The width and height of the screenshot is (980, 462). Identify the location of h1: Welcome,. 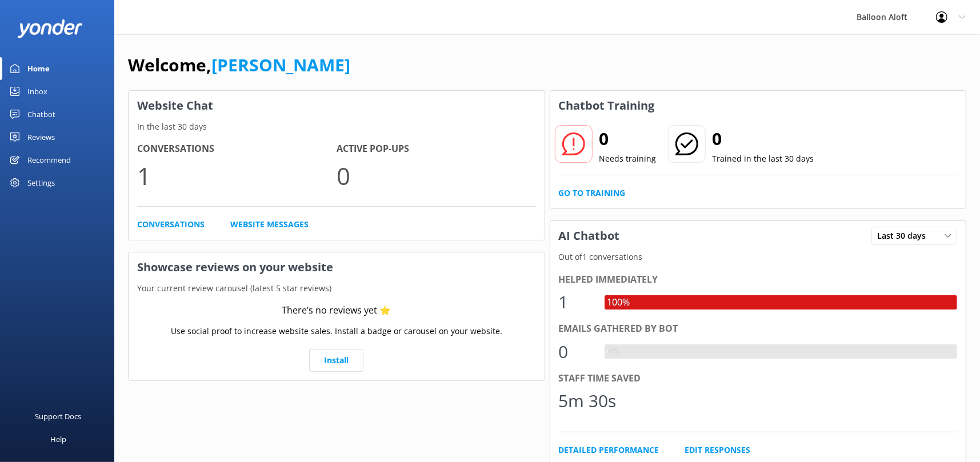
(239, 65).